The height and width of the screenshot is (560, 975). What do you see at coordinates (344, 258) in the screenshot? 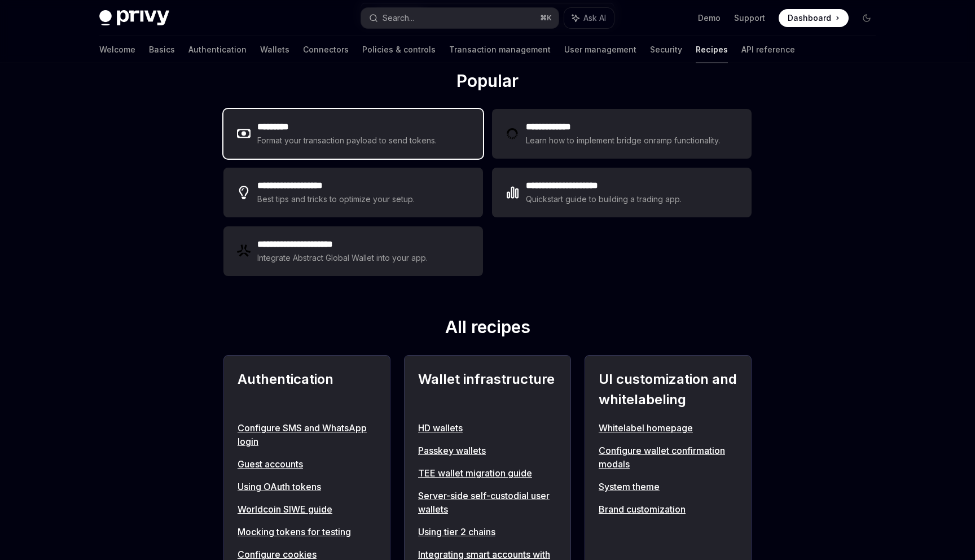
I see `div: Integrate Abstract Global Wallet into your app.` at bounding box center [344, 258].